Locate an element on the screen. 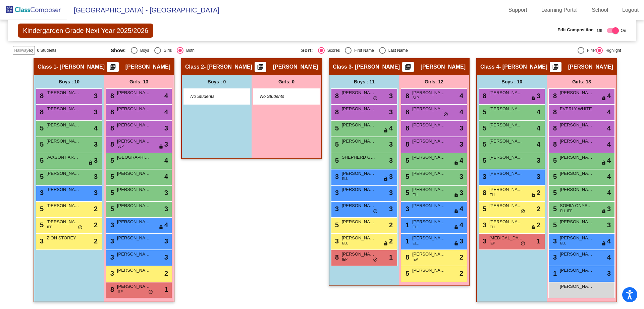 The width and height of the screenshot is (644, 309). span: 1 is located at coordinates (406, 241).